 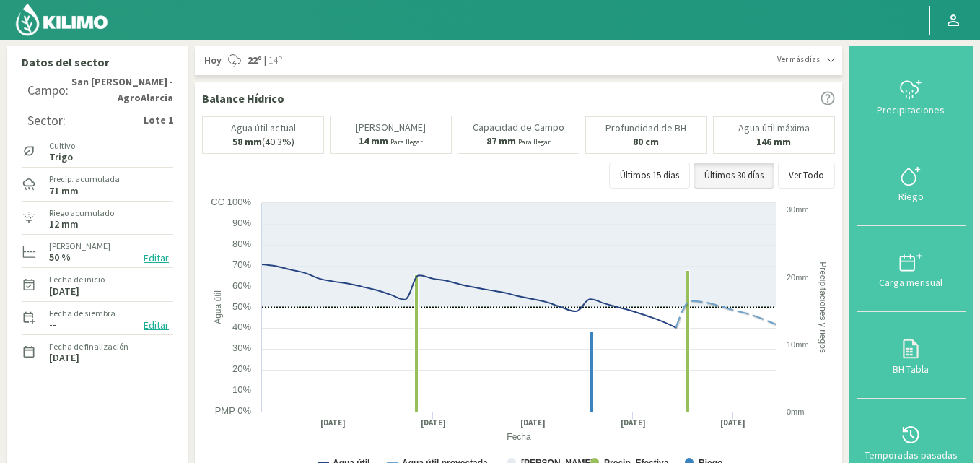 What do you see at coordinates (911, 182) in the screenshot?
I see `button: Riego` at bounding box center [911, 182].